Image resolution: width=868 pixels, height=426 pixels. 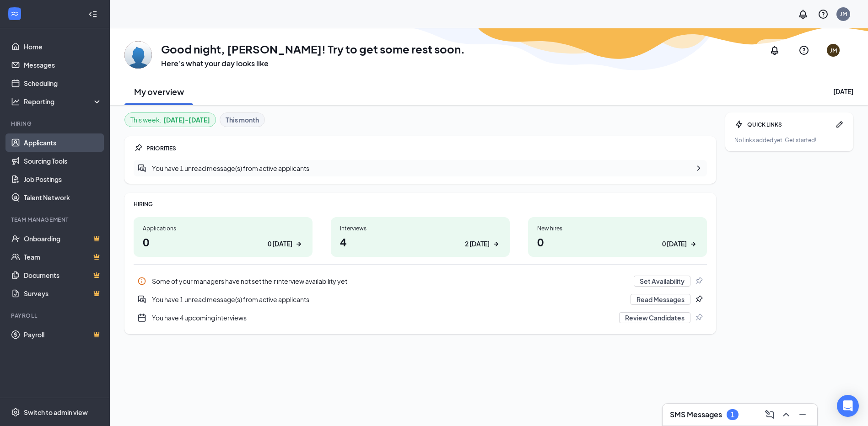 I want to click on button: ChevronUp, so click(x=787, y=415).